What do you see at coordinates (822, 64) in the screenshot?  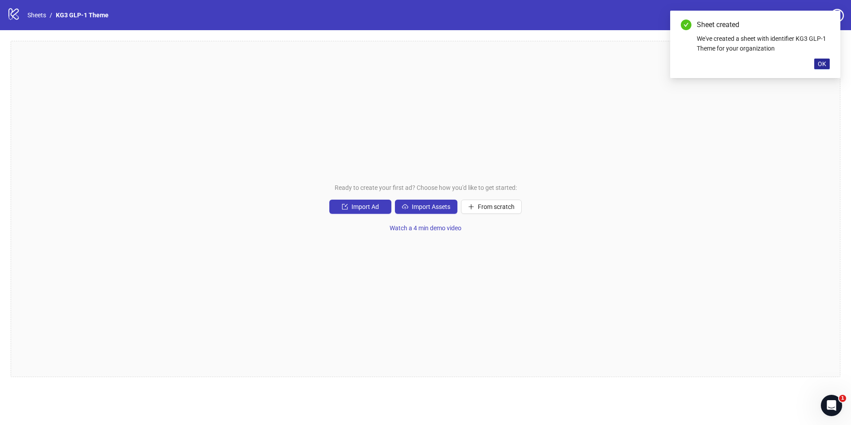 I see `button: OK` at bounding box center [822, 64].